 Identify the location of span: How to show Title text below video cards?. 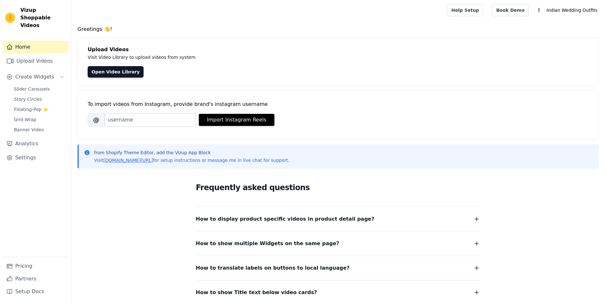
(257, 292).